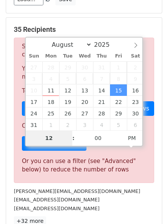 This screenshot has height=224, width=168. I want to click on span: August 2, 2025, so click(135, 67).